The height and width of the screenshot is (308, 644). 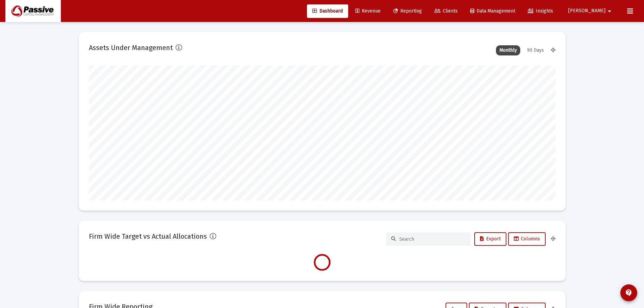 I want to click on mat-icon: contact_support, so click(x=628, y=293).